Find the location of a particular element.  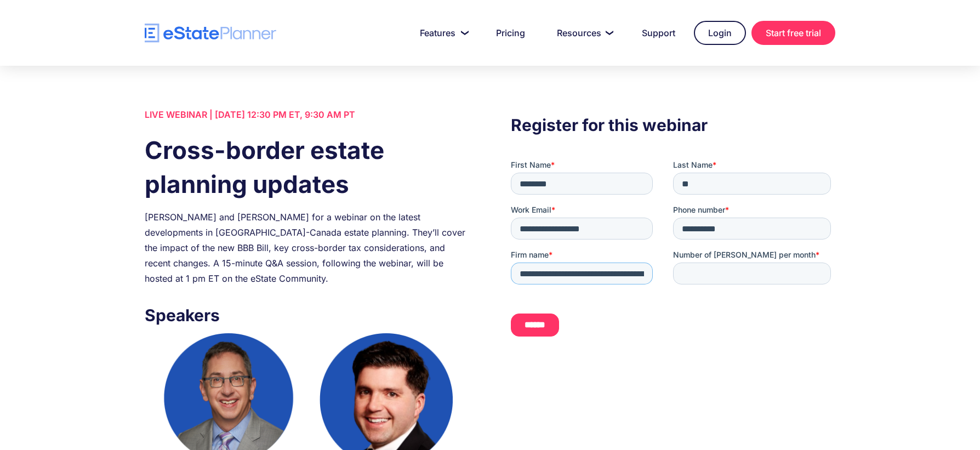

a: Features is located at coordinates (442, 33).